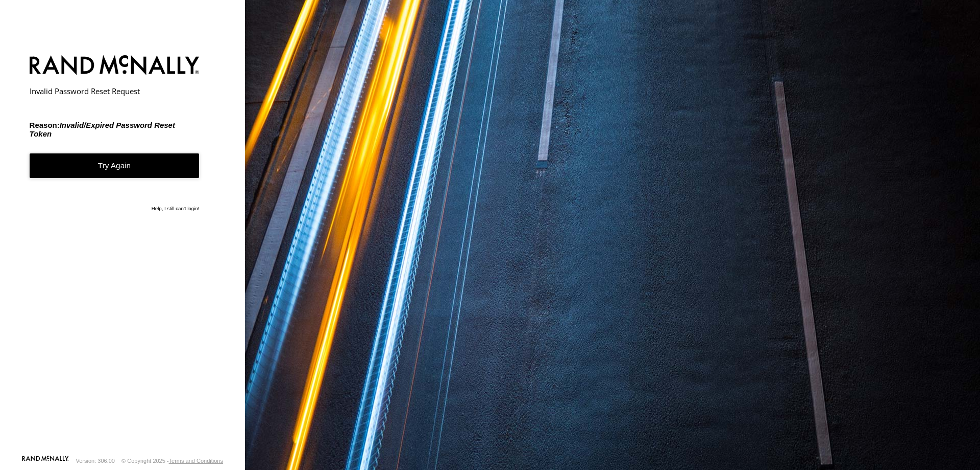 This screenshot has width=980, height=470. What do you see at coordinates (45, 461) in the screenshot?
I see `a: Visit our Website` at bounding box center [45, 461].